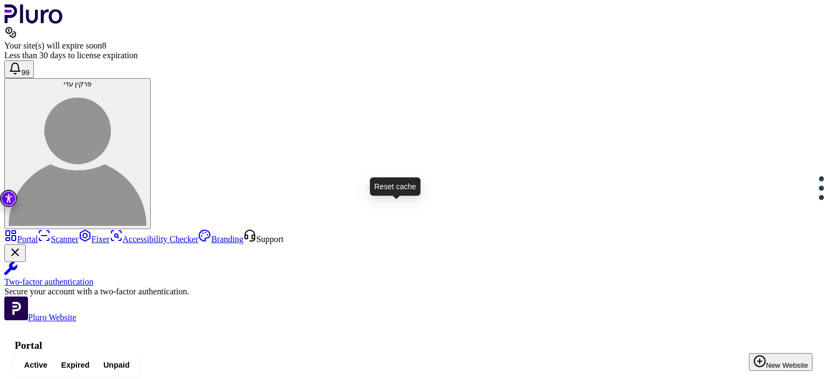 The image size is (827, 379). Describe the element at coordinates (263, 239) in the screenshot. I see `a: Open Support screen` at that location.